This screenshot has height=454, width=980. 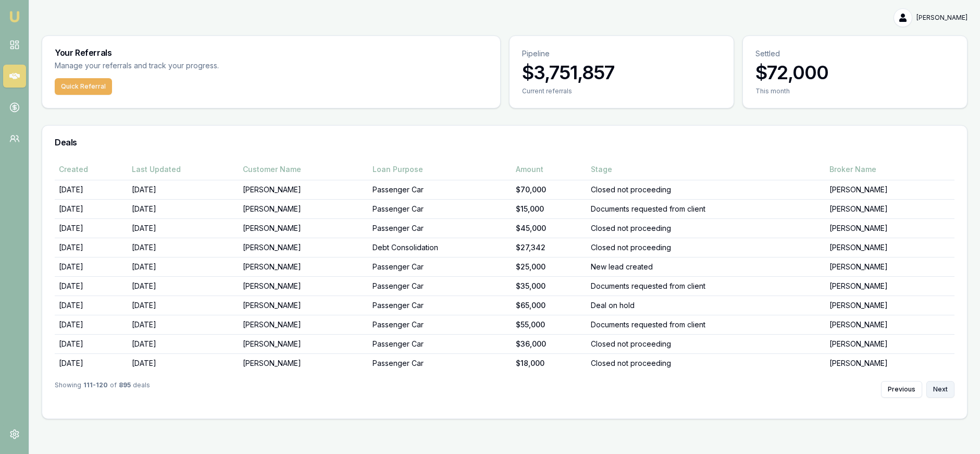 I want to click on div: Stage, so click(x=706, y=169).